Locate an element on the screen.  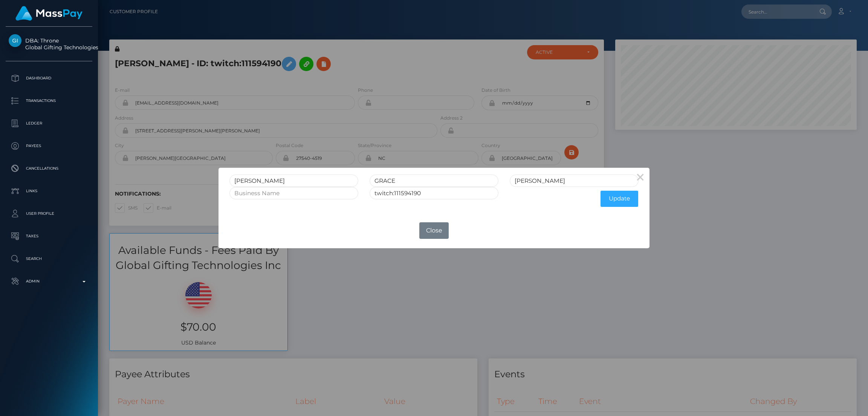
input: Middle Name is located at coordinates (434, 180).